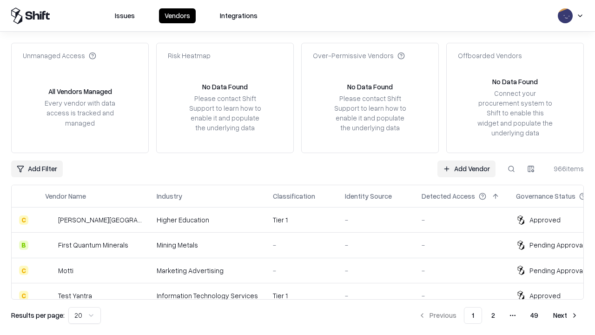 The image size is (595, 335). What do you see at coordinates (499, 315) in the screenshot?
I see `nav: pagination` at bounding box center [499, 315].